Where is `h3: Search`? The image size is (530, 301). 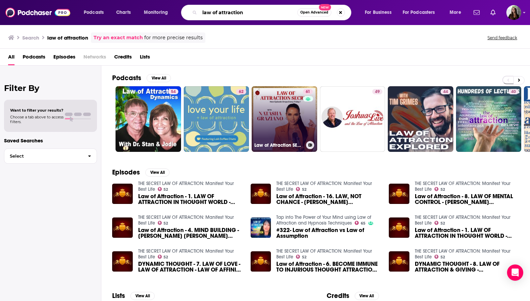
h3: Search is located at coordinates (31, 38).